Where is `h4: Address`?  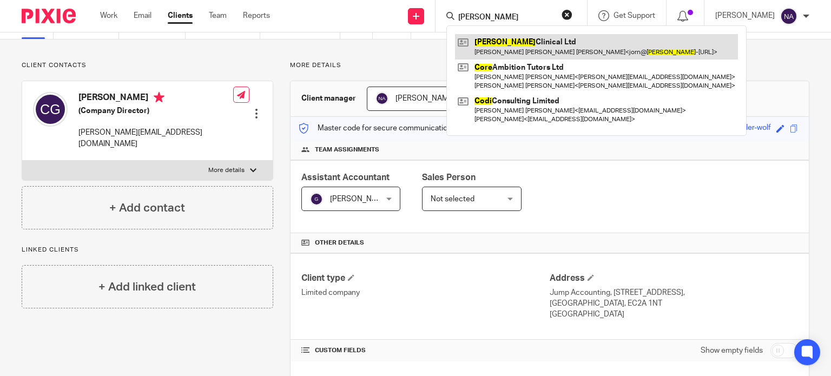 h4: Address is located at coordinates (673, 278).